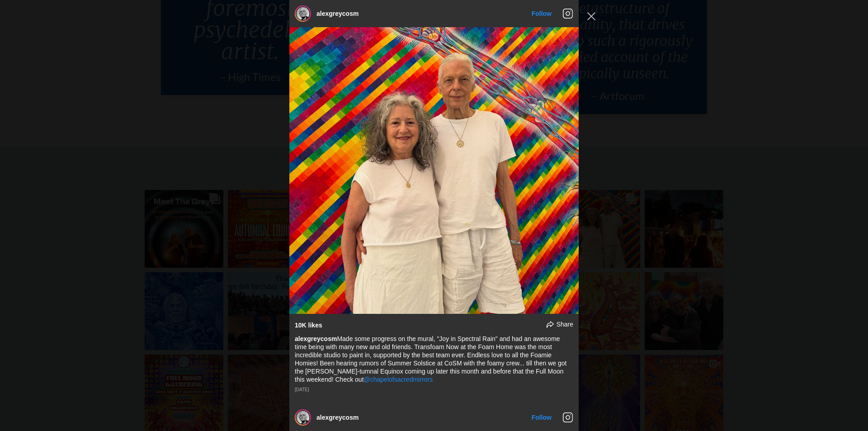 This screenshot has width=868, height=431. What do you see at coordinates (565, 325) in the screenshot?
I see `span: Share` at bounding box center [565, 325].